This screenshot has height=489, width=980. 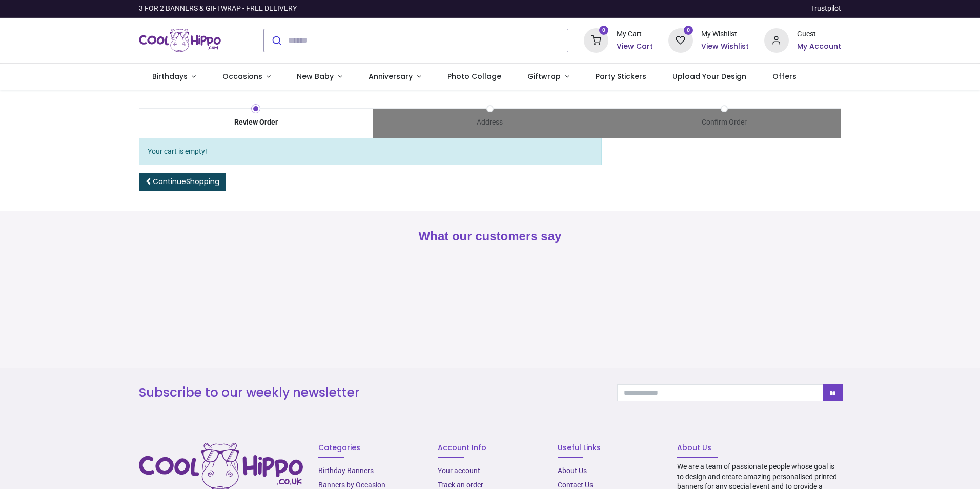 I want to click on span: Occasions, so click(x=243, y=76).